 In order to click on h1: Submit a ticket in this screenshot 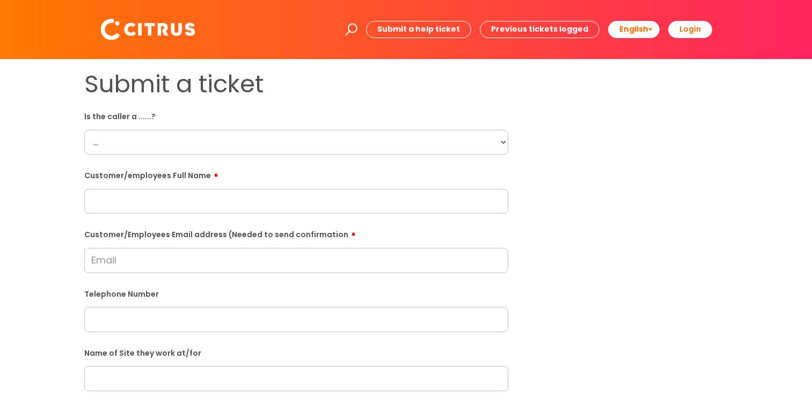, I will do `click(296, 84)`.